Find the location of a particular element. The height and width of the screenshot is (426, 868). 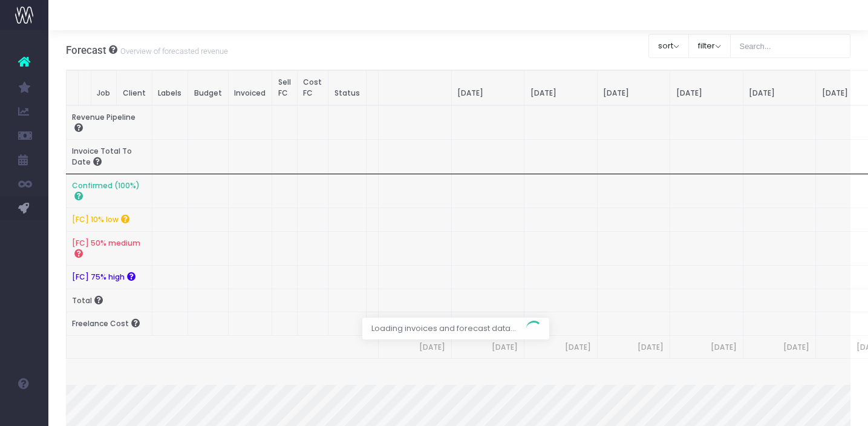

input: Search... is located at coordinates (791, 46).